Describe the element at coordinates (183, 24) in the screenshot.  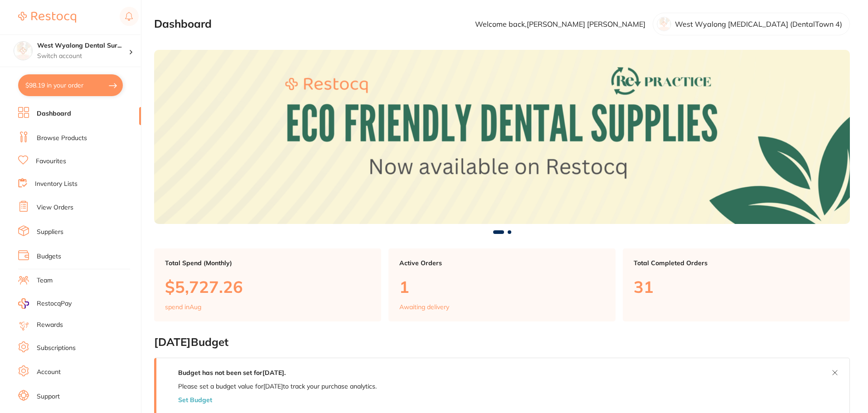
I see `h2: Dashboard` at that location.